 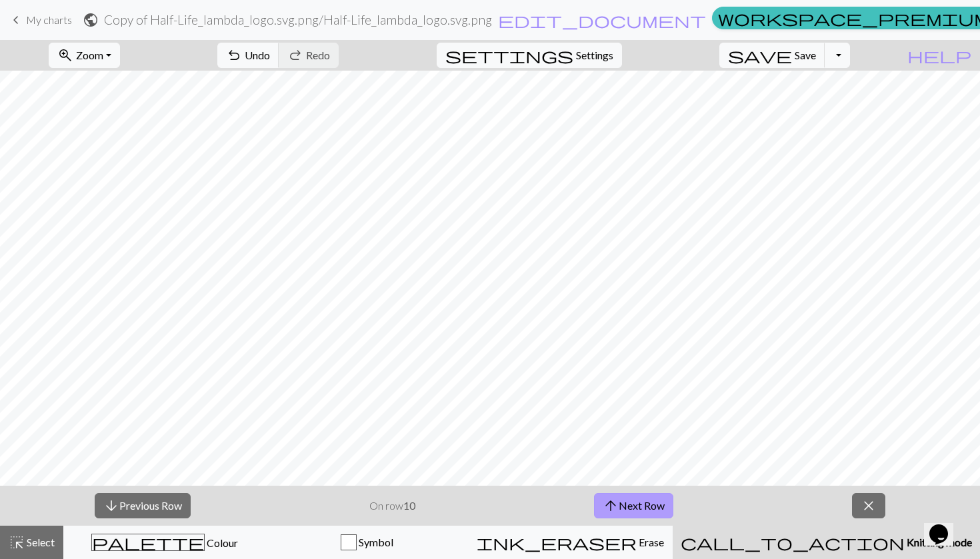 What do you see at coordinates (39, 542) in the screenshot?
I see `span: Select` at bounding box center [39, 542].